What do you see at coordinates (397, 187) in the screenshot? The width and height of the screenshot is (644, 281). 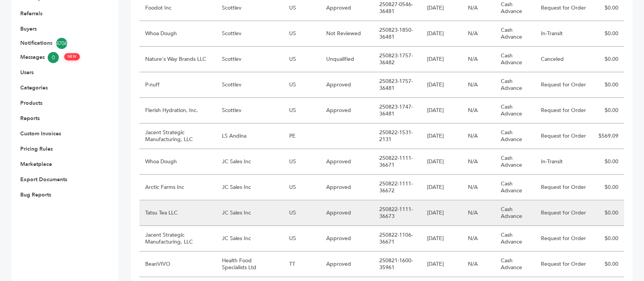 I see `td: 250822-1111-36672` at bounding box center [397, 187].